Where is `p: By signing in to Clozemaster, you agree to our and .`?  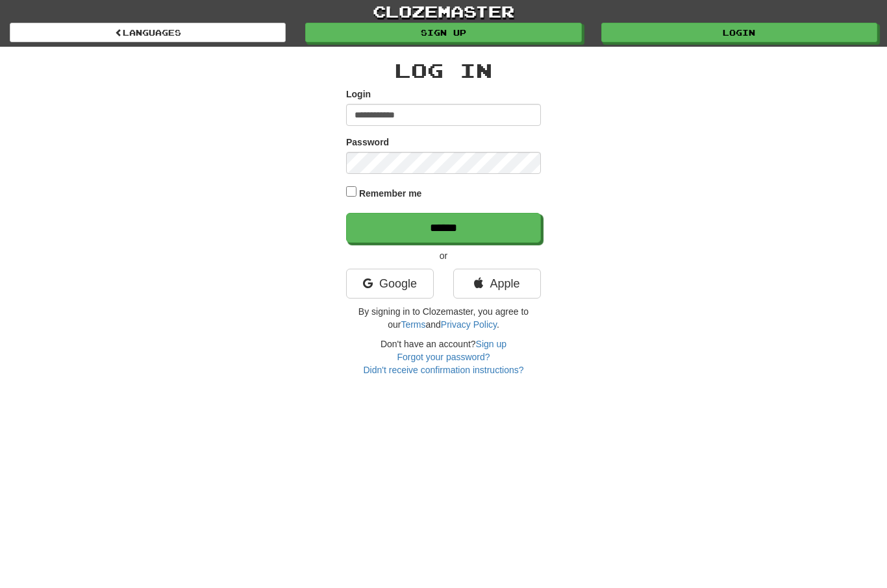
p: By signing in to Clozemaster, you agree to our and . is located at coordinates (443, 318).